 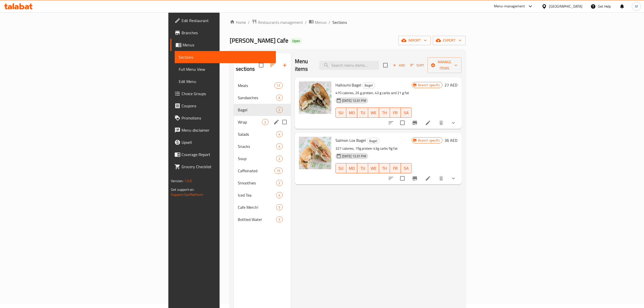 What do you see at coordinates (257, 207) in the screenshot?
I see `span: Cafe Merch!` at bounding box center [257, 207].